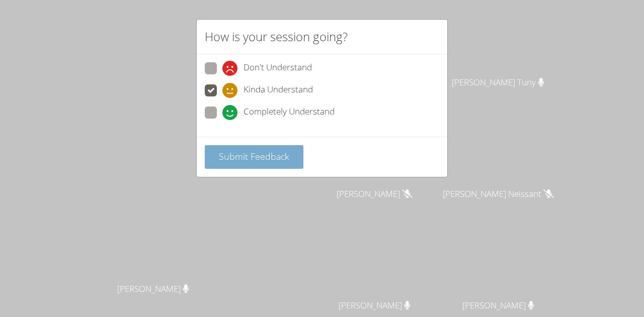  I want to click on span: Don't Understand, so click(278, 69).